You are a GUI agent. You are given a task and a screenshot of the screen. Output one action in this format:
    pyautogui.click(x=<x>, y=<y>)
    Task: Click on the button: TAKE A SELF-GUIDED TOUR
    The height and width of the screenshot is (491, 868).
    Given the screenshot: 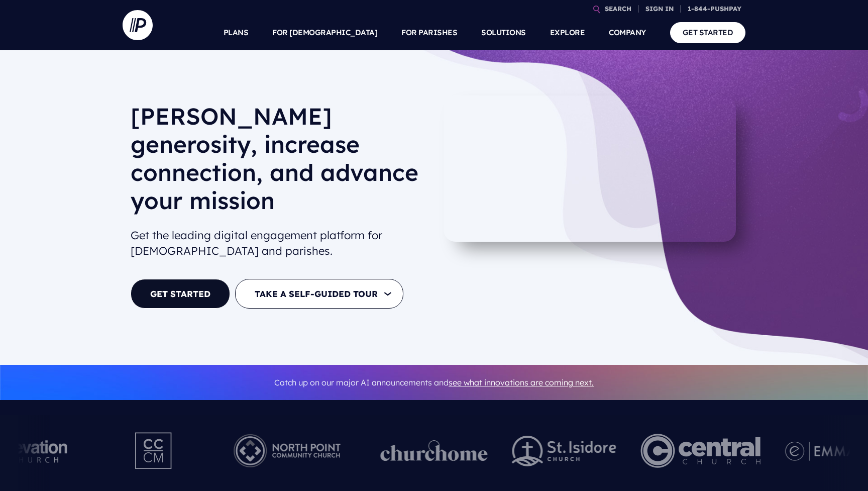 What is the action you would take?
    pyautogui.click(x=320, y=293)
    